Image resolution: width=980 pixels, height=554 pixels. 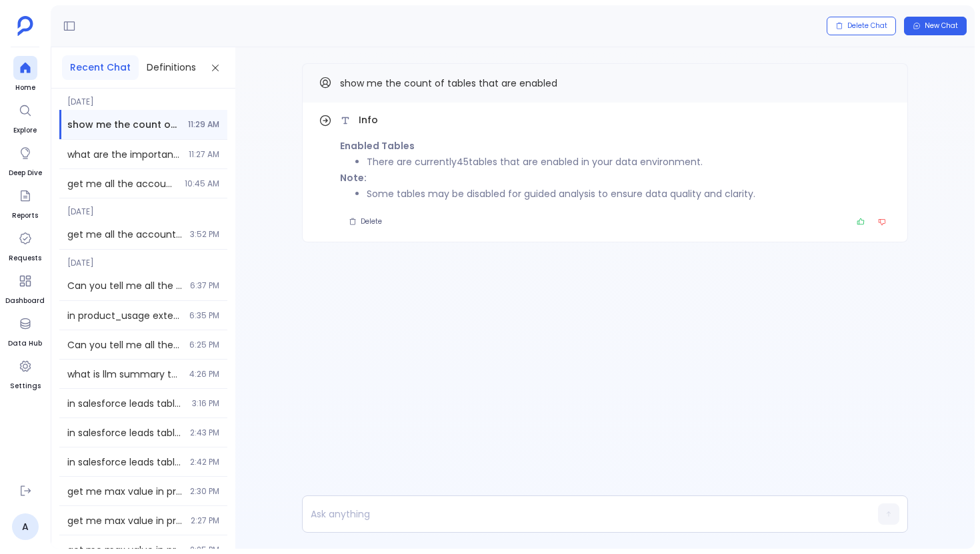 What do you see at coordinates (25, 75) in the screenshot?
I see `a: Home` at bounding box center [25, 75].